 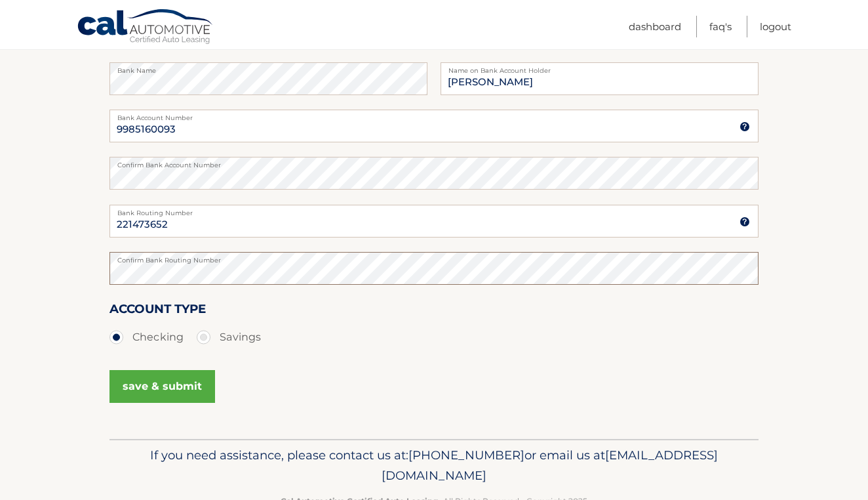 What do you see at coordinates (434, 115) in the screenshot?
I see `label: Bank Account Number` at bounding box center [434, 115].